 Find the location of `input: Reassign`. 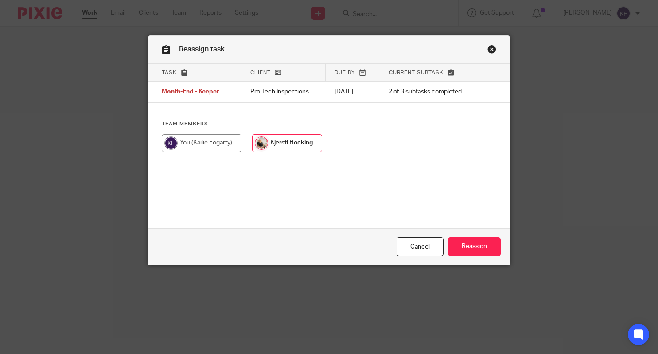

input: Reassign is located at coordinates (474, 247).